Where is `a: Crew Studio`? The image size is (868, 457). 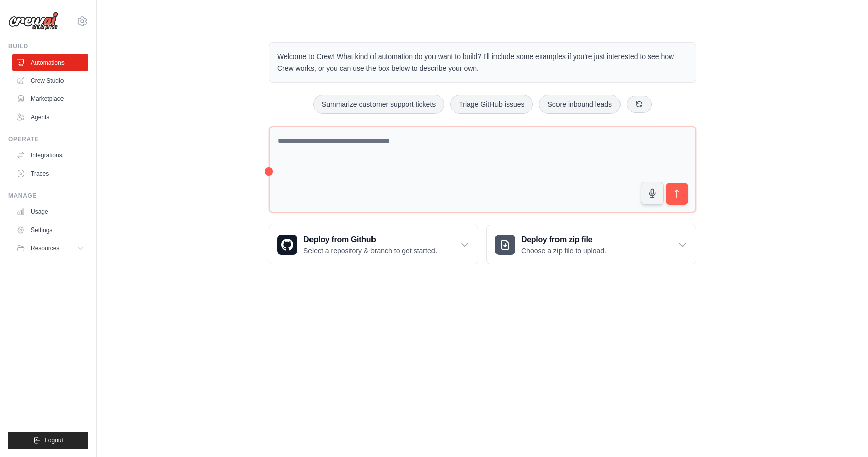 a: Crew Studio is located at coordinates (50, 81).